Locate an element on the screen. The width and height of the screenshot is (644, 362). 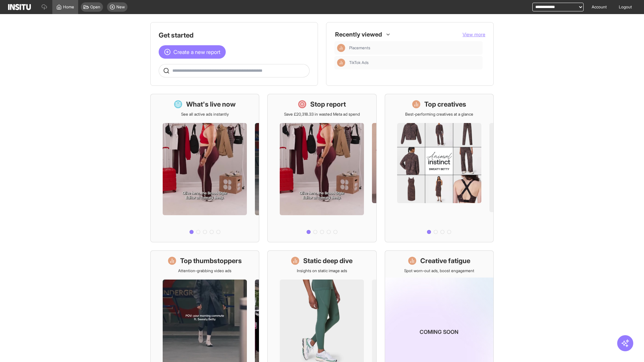
span: Create a new report is located at coordinates (197, 52).